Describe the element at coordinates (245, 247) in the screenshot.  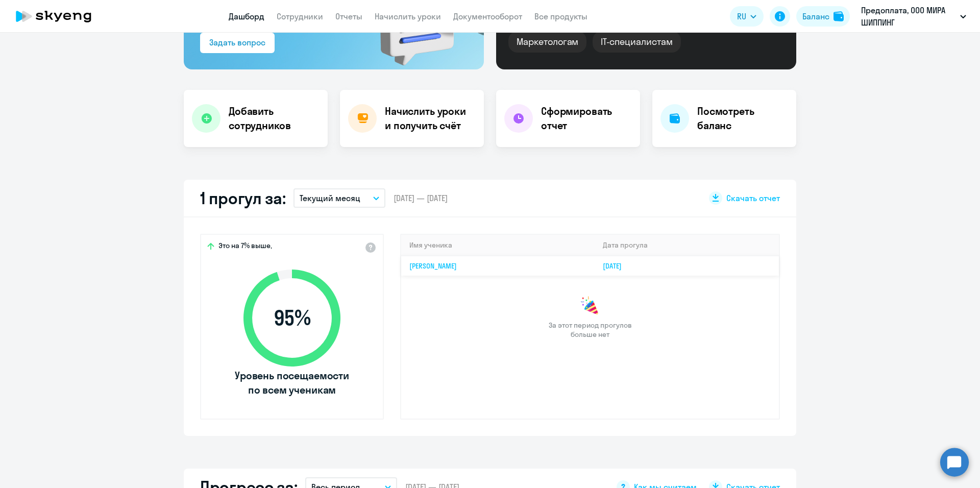
I see `span: Это на 7% выше,` at that location.